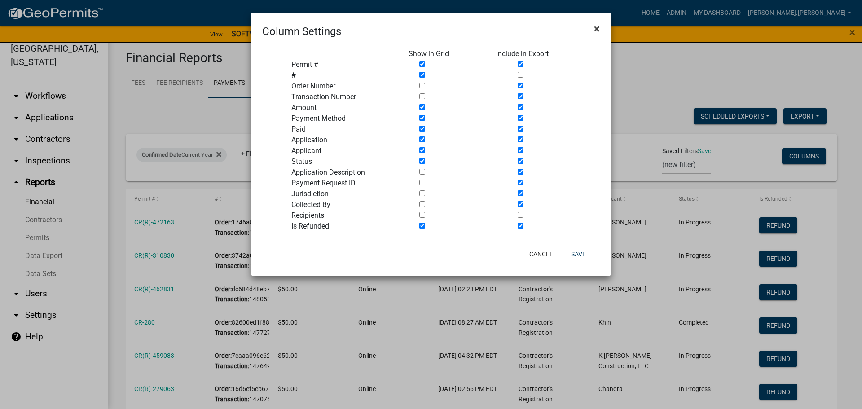 Image resolution: width=862 pixels, height=409 pixels. What do you see at coordinates (343, 226) in the screenshot?
I see `div: Is Refunded` at bounding box center [343, 226].